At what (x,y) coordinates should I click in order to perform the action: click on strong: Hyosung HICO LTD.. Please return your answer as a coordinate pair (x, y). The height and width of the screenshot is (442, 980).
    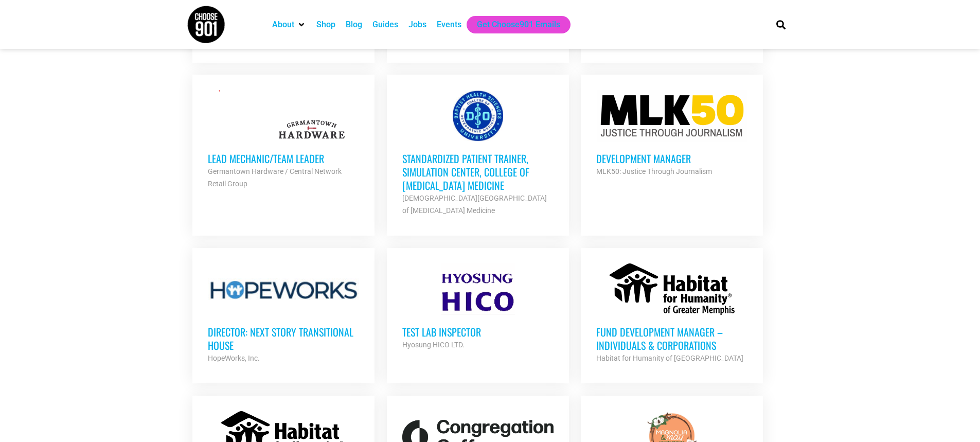
    Looking at the image, I should click on (433, 345).